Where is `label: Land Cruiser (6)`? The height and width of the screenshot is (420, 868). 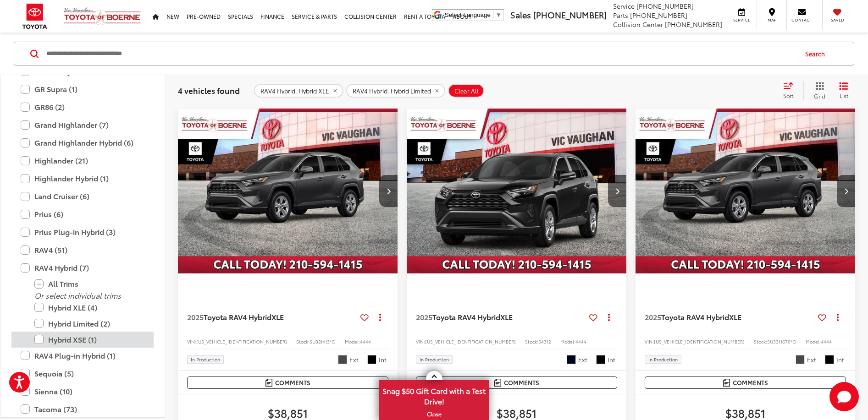 label: Land Cruiser (6) is located at coordinates (83, 196).